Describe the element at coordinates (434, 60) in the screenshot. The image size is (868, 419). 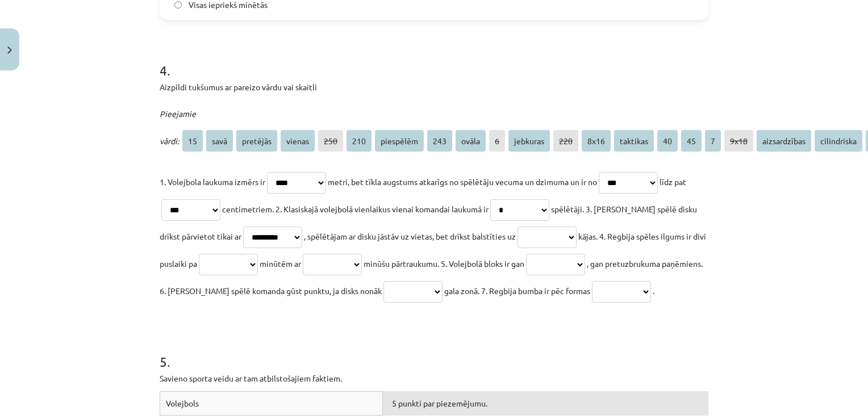
I see `h1: 4 .` at that location.